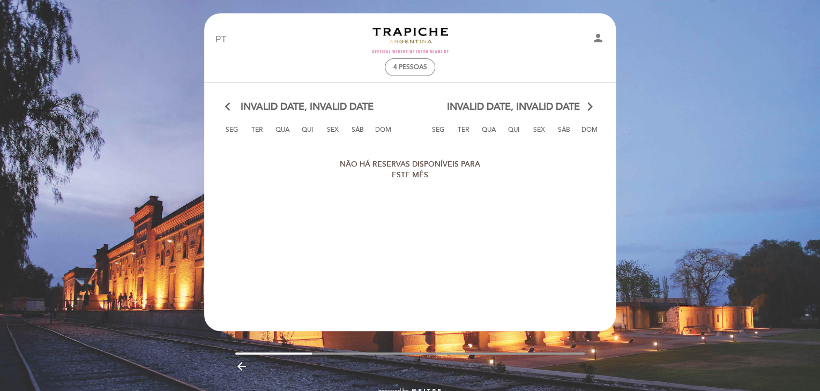  Describe the element at coordinates (230, 107) in the screenshot. I see `i: arrow_back_ios` at that location.